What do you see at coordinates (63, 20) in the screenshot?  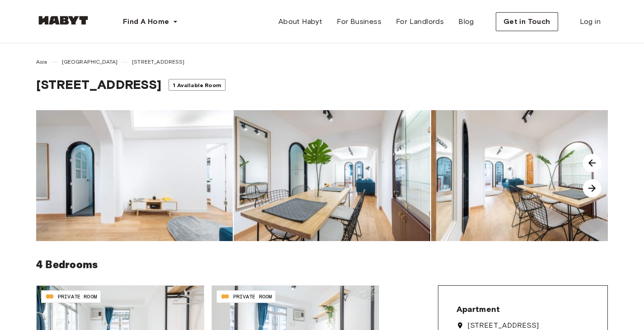 I see `img: Habyt` at bounding box center [63, 20].